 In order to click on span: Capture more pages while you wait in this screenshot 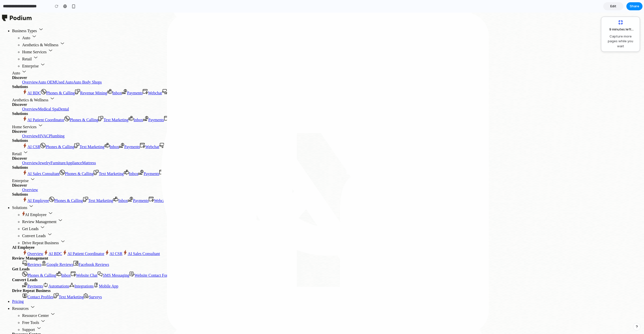, I will do `click(621, 41)`.